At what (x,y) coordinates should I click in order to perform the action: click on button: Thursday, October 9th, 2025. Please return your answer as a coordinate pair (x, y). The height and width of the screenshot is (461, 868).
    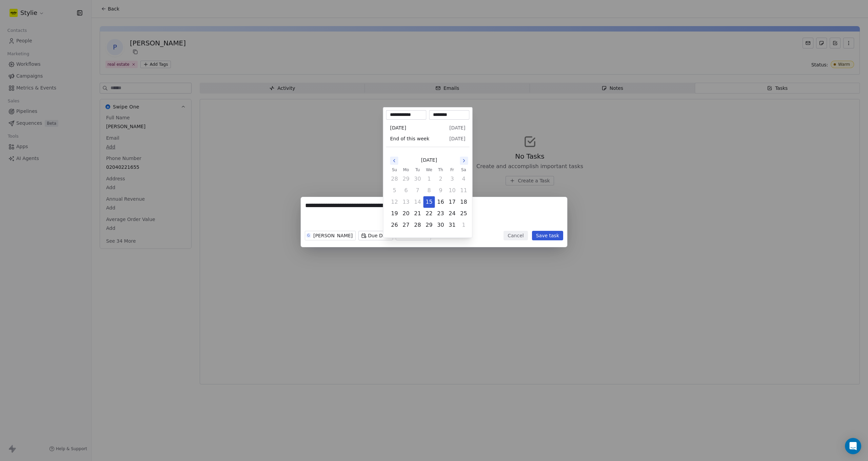
    Looking at the image, I should click on (441, 190).